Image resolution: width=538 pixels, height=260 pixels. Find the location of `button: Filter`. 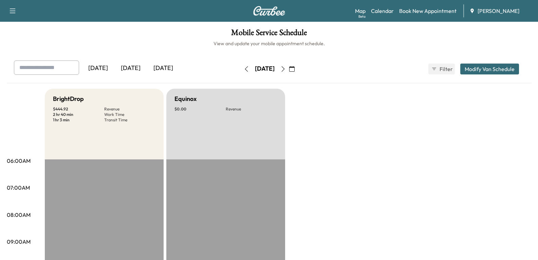

button: Filter is located at coordinates (442, 69).